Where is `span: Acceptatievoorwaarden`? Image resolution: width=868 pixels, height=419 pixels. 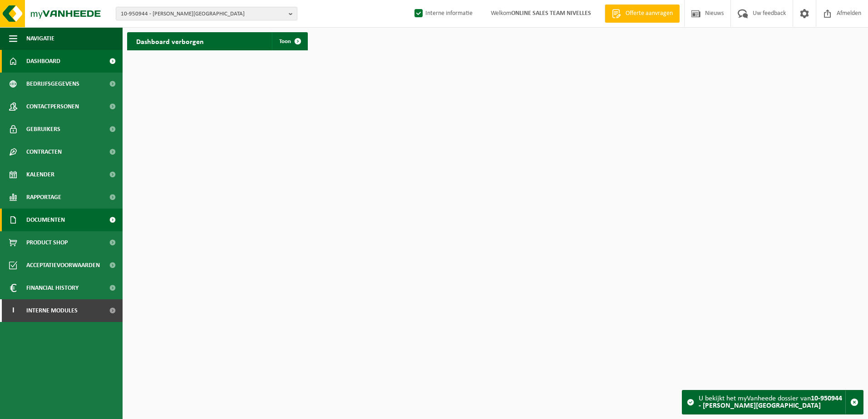 span: Acceptatievoorwaarden is located at coordinates (63, 265).